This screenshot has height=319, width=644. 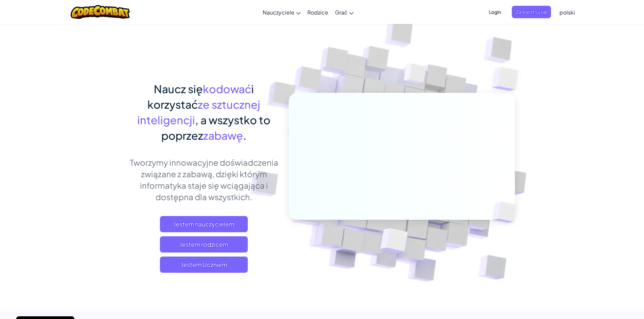 What do you see at coordinates (567, 12) in the screenshot?
I see `a: polski` at bounding box center [567, 12].